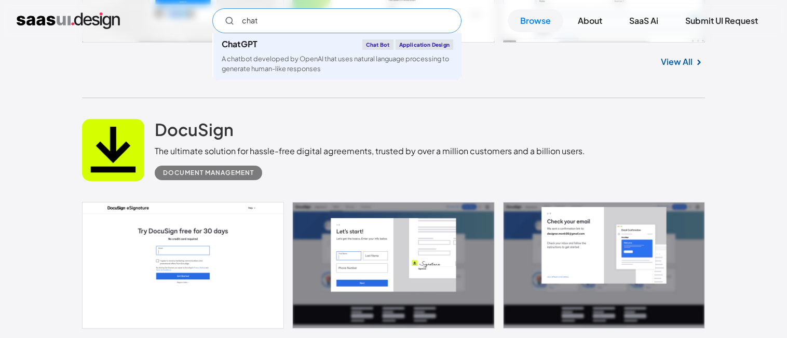  I want to click on a: ChatGPTChat BotApplication DesignA chatbot developed by OpenAI that uses natural language process..., so click(338, 57).